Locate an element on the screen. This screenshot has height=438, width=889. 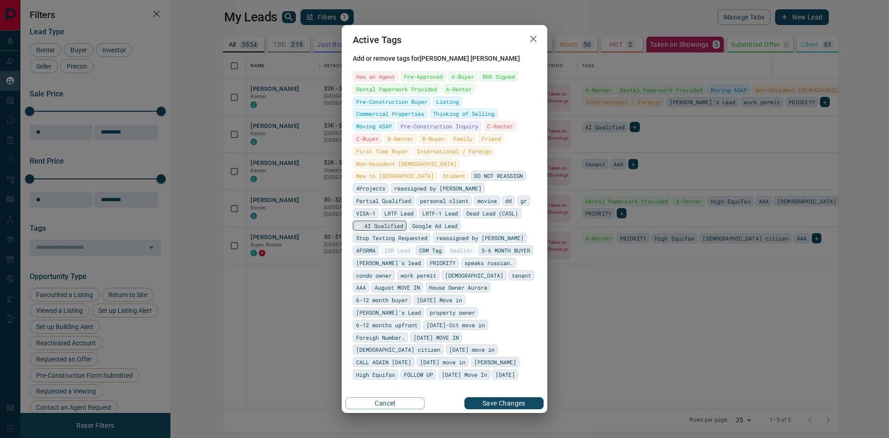
div: movine is located at coordinates (487, 201).